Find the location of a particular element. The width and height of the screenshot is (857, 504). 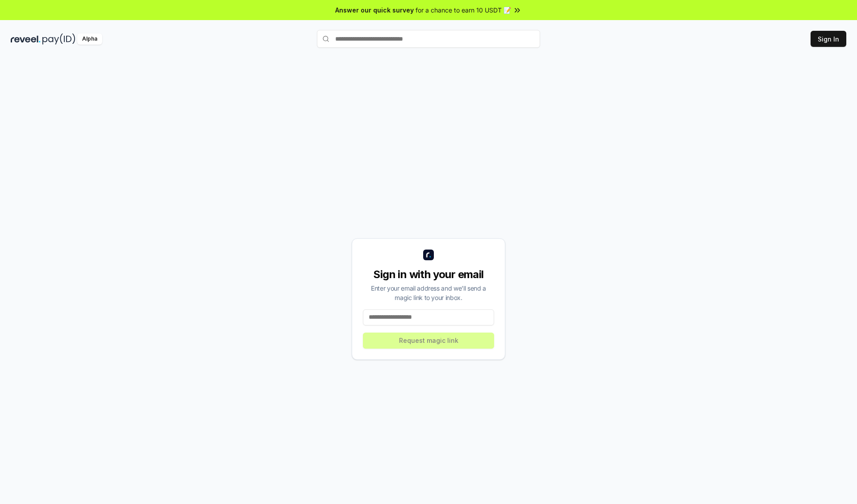

img: logo_small is located at coordinates (428, 254).